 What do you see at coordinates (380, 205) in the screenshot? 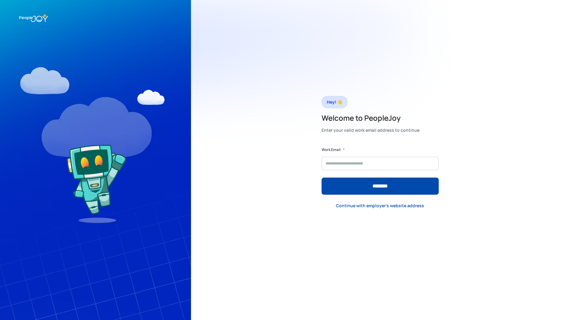
I see `a: Continue with employer's website address` at bounding box center [380, 205].